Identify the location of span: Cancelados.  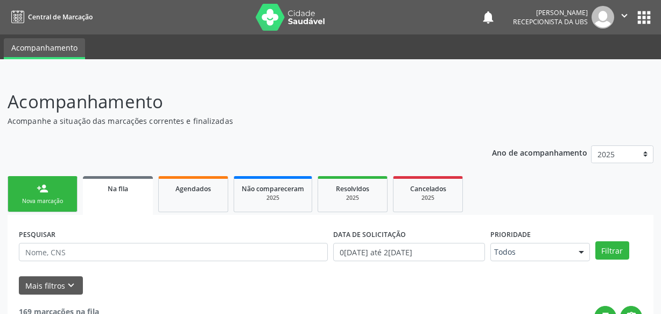
(428, 188).